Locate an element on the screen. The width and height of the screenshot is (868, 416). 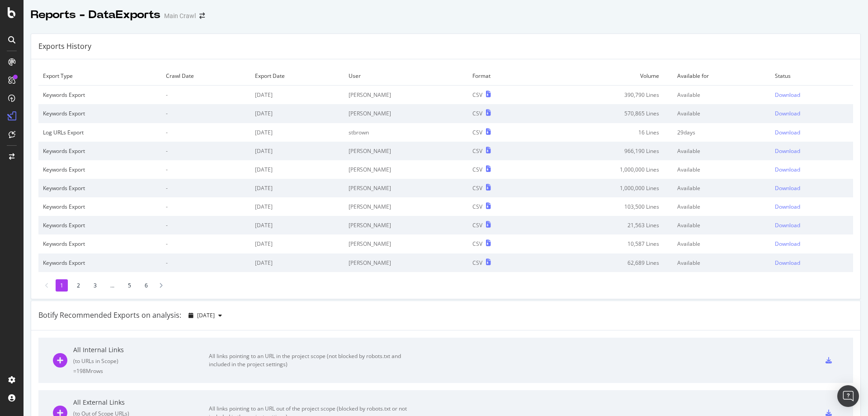
div: Log URLs Export is located at coordinates (100, 132).